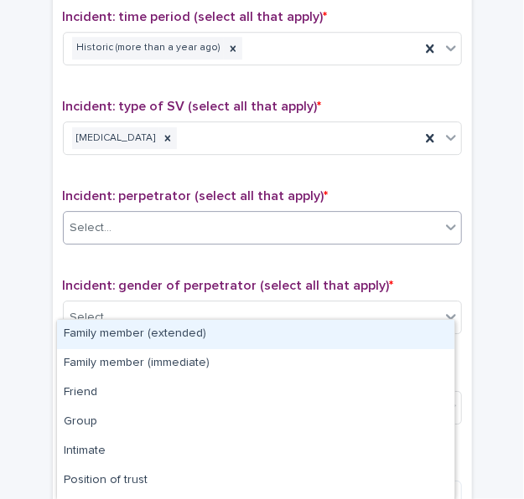 Image resolution: width=524 pixels, height=499 pixels. I want to click on div: Position of trust, so click(255, 481).